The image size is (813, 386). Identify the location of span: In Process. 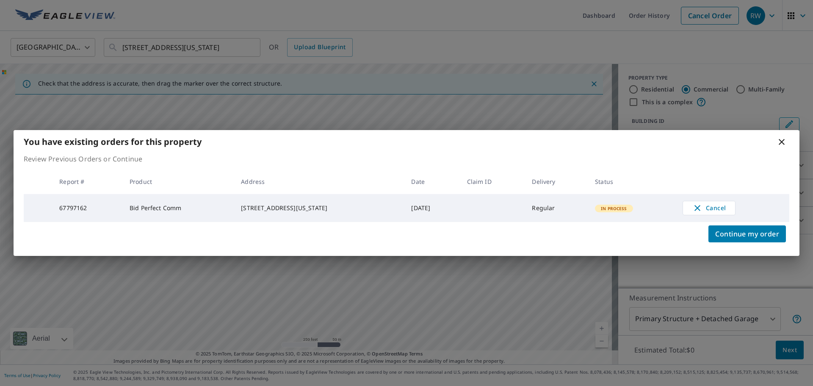
(614, 208).